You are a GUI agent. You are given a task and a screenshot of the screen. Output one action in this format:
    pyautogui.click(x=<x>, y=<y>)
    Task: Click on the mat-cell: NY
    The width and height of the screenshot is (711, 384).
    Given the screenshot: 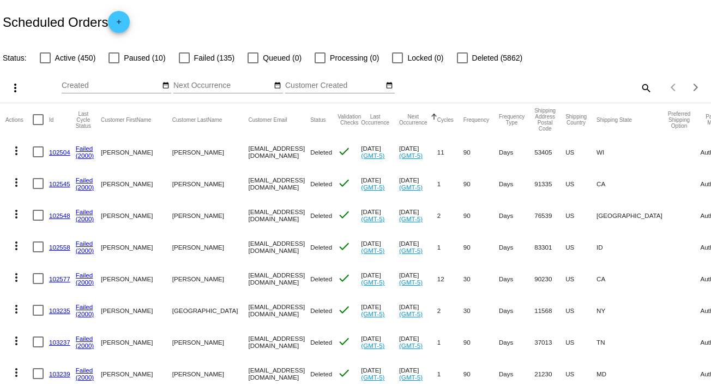 What is the action you would take?
    pyautogui.click(x=632, y=310)
    